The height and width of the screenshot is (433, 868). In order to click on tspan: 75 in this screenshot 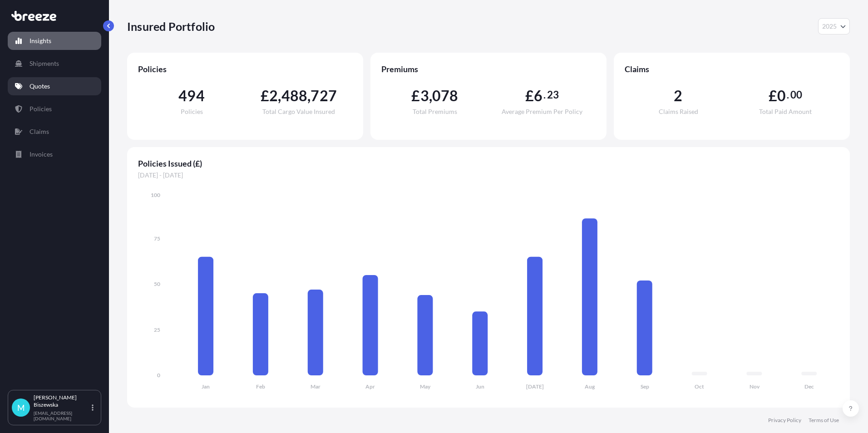, I will do `click(157, 238)`.